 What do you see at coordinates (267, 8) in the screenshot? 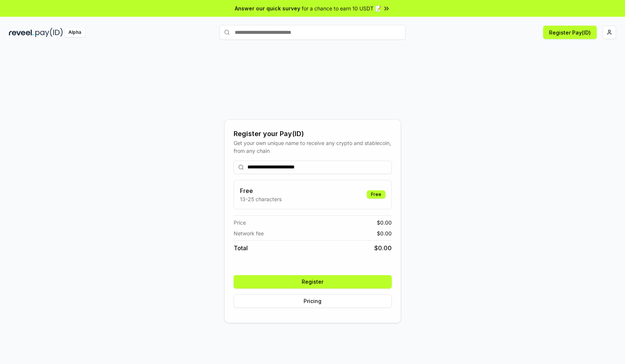
I see `span: Answer our quick survey` at bounding box center [267, 8].